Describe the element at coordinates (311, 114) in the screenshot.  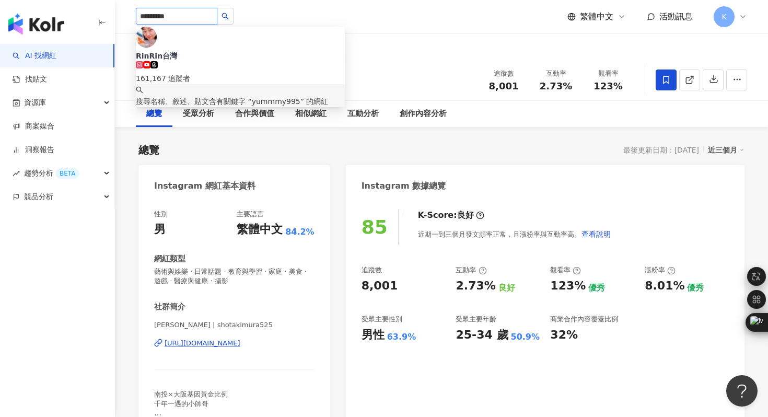
I see `div: 相似網紅` at that location.